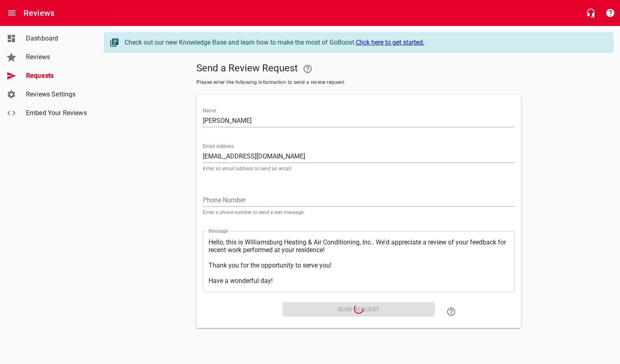  Describe the element at coordinates (359, 169) in the screenshot. I see `p: Enter an email address to send an email.` at that location.